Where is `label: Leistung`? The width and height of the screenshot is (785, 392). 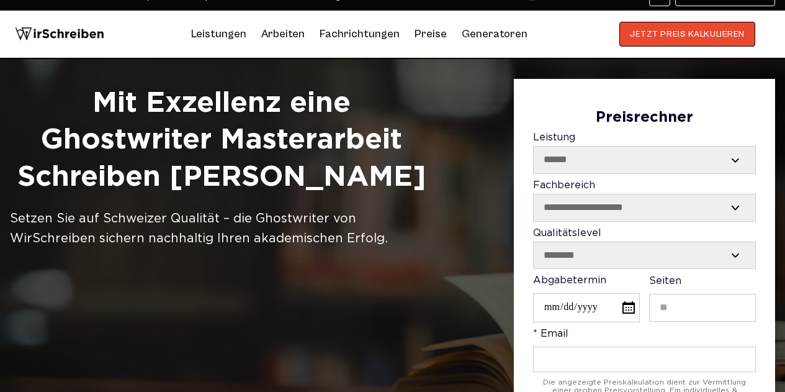 label: Leistung is located at coordinates (644, 153).